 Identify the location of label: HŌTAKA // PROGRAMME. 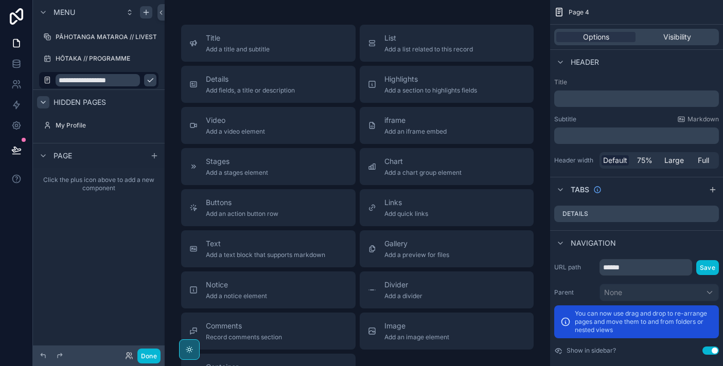
(106, 59).